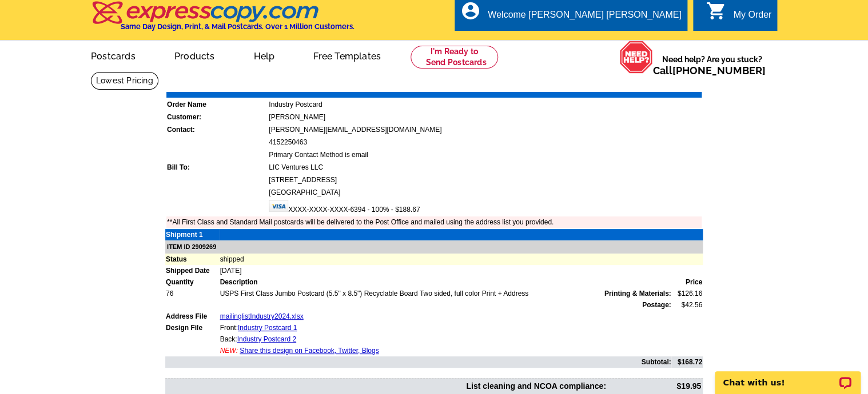 Image resolution: width=868 pixels, height=394 pixels. Describe the element at coordinates (195, 55) in the screenshot. I see `a: Products` at that location.